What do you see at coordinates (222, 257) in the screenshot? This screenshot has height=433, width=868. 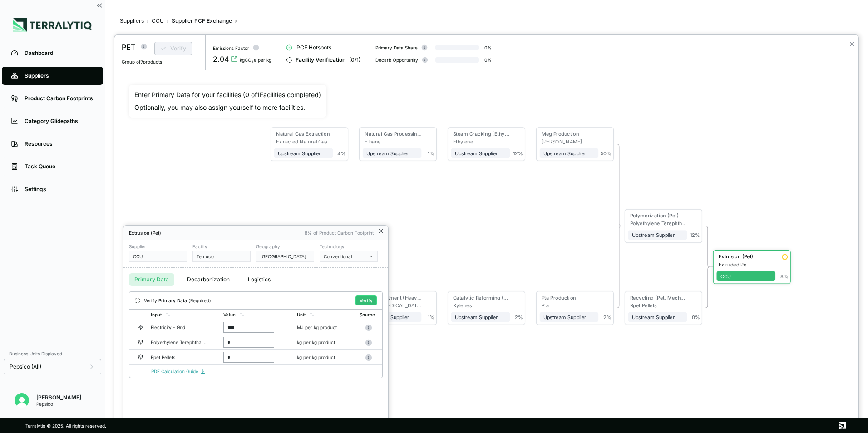 I see `div: Temuco` at bounding box center [222, 257].